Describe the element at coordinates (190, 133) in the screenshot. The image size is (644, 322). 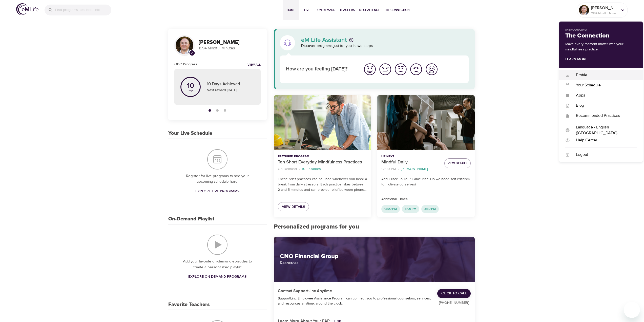
I see `h3: Your Live Schedule` at that location.